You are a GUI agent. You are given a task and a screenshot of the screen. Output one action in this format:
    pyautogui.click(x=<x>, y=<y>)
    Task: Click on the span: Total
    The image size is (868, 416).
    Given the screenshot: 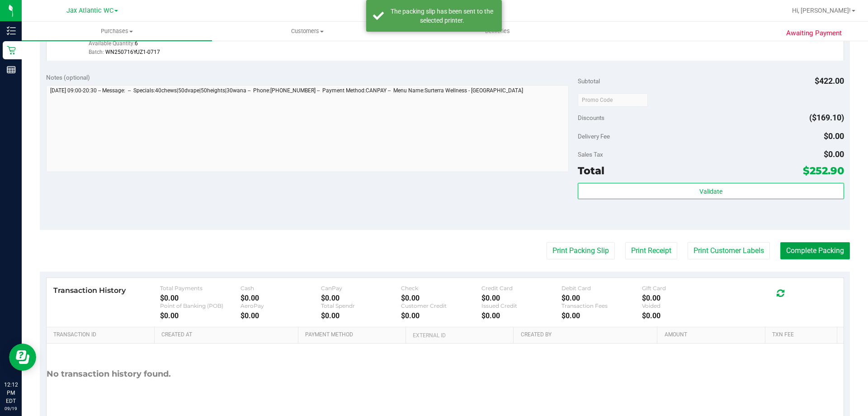 What is the action you would take?
    pyautogui.click(x=591, y=171)
    